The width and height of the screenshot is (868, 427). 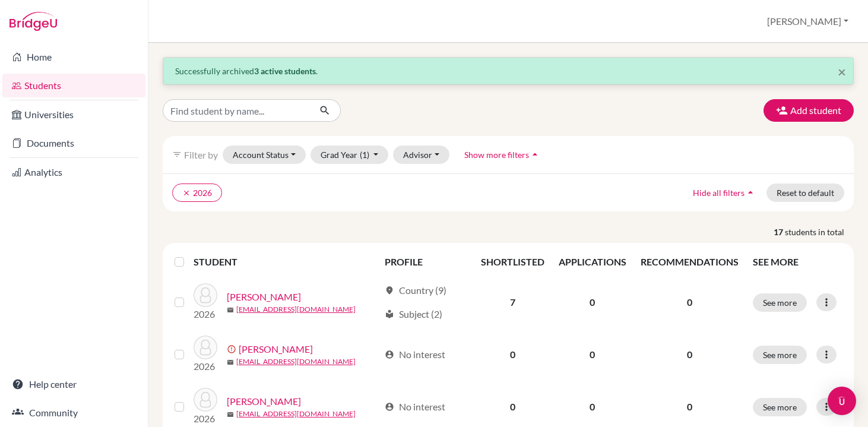 I want to click on a: Help center, so click(x=74, y=384).